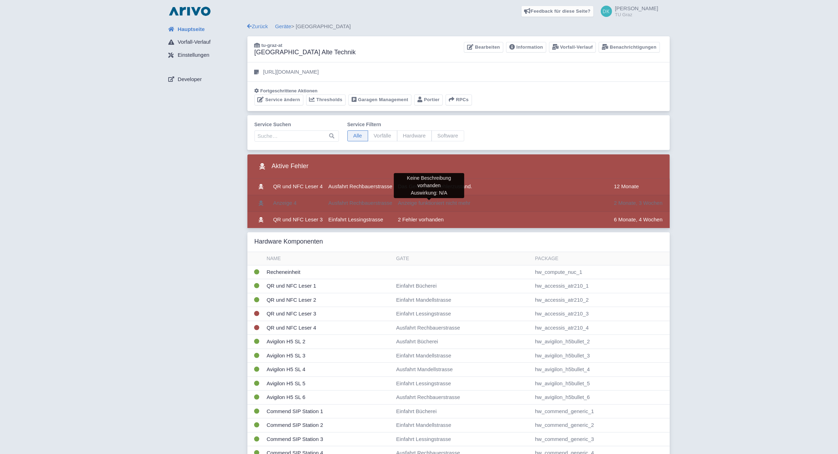 The width and height of the screenshot is (838, 454). What do you see at coordinates (329, 425) in the screenshot?
I see `td: Commend SIP Station 2` at bounding box center [329, 425].